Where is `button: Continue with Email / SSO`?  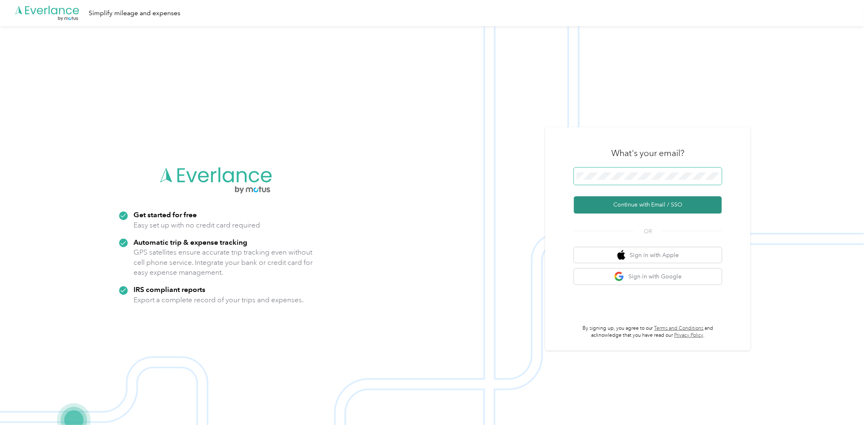 button: Continue with Email / SSO is located at coordinates (648, 205).